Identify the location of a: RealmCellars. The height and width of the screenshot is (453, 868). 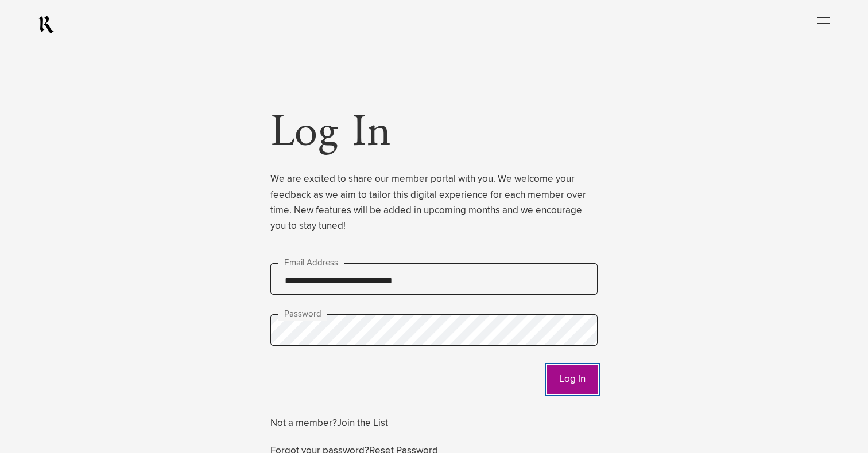
(46, 25).